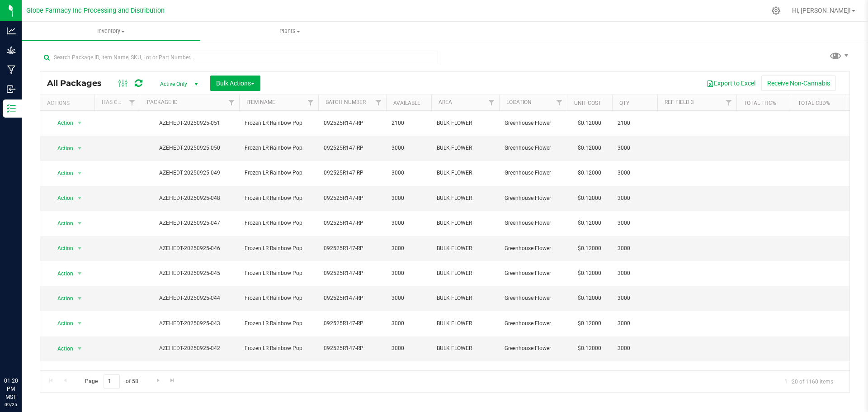  What do you see at coordinates (111, 381) in the screenshot?
I see `input: 1` at bounding box center [111, 381].